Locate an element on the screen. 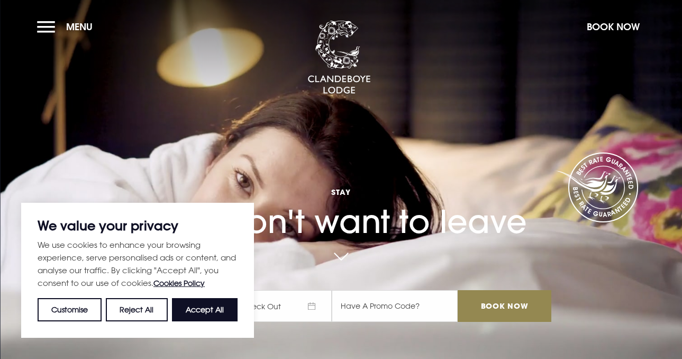 The height and width of the screenshot is (359, 682). button: Book Now is located at coordinates (613, 26).